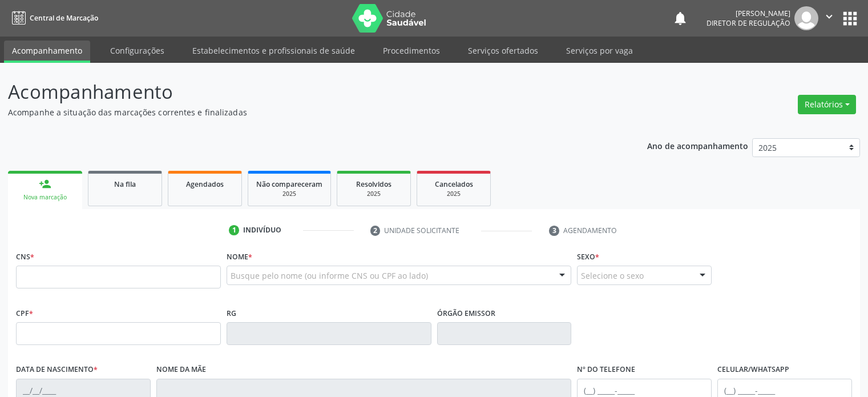 This screenshot has width=868, height=397. What do you see at coordinates (56, 369) in the screenshot?
I see `label: Data de nascimento` at bounding box center [56, 369].